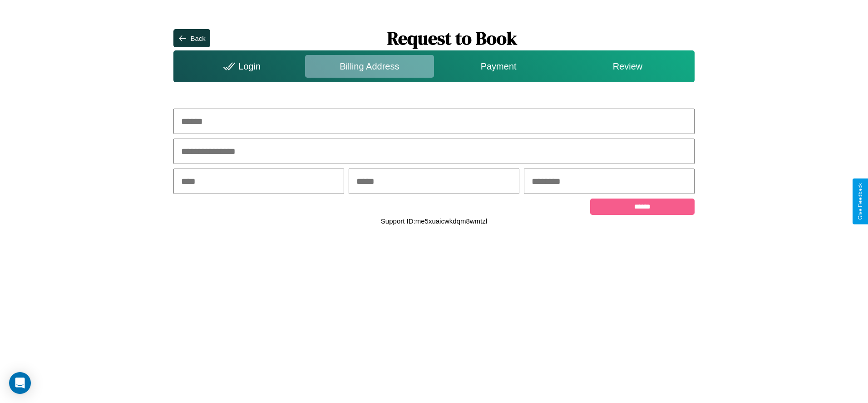 Image resolution: width=868 pixels, height=403 pixels. What do you see at coordinates (498, 66) in the screenshot?
I see `div: Payment` at bounding box center [498, 66].